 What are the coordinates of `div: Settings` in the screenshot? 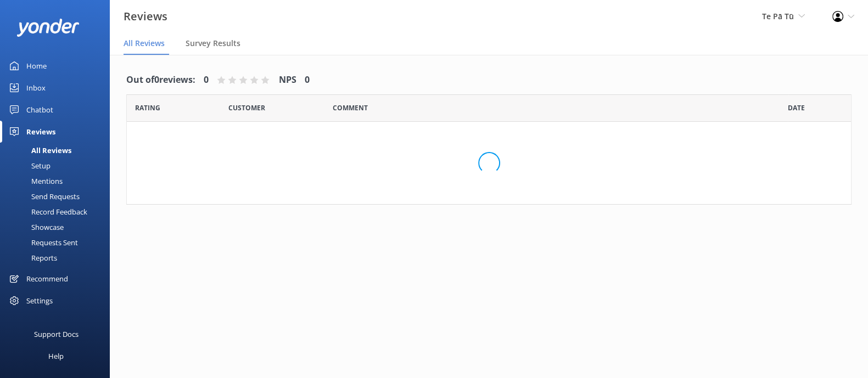 It's located at (39, 301).